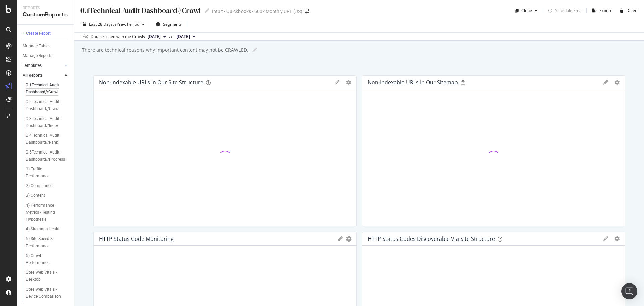 The image size is (644, 306). What do you see at coordinates (526, 11) in the screenshot?
I see `button: Clone` at bounding box center [526, 11].